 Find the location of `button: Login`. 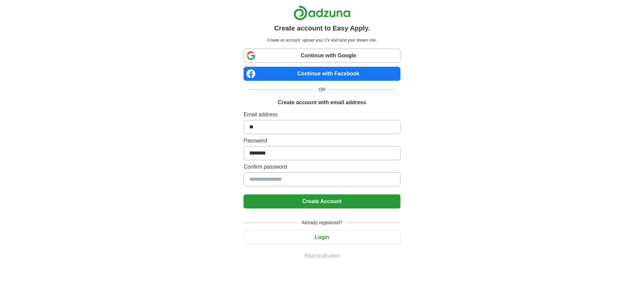

button: Login is located at coordinates (322, 237).